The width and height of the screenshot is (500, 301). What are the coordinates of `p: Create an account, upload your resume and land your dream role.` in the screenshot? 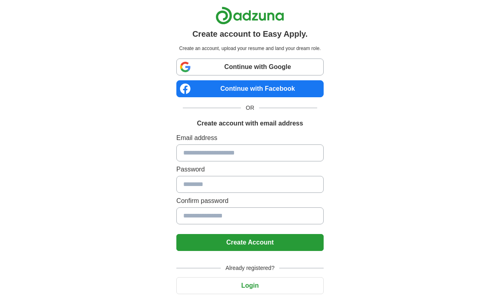 It's located at (250, 48).